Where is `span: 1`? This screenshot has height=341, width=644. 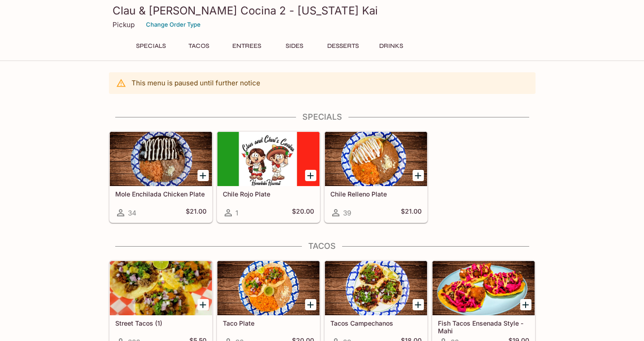
span: 1 is located at coordinates (237, 213).